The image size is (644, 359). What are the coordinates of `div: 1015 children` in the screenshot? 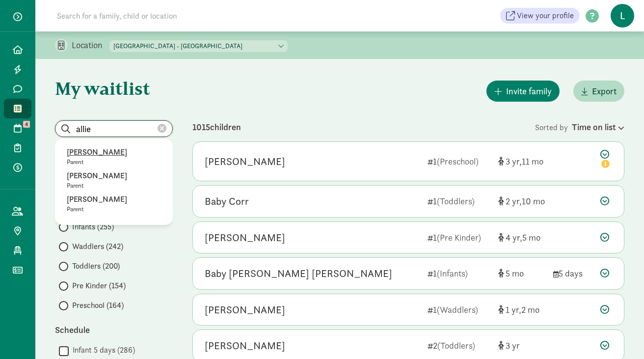 It's located at (364, 127).